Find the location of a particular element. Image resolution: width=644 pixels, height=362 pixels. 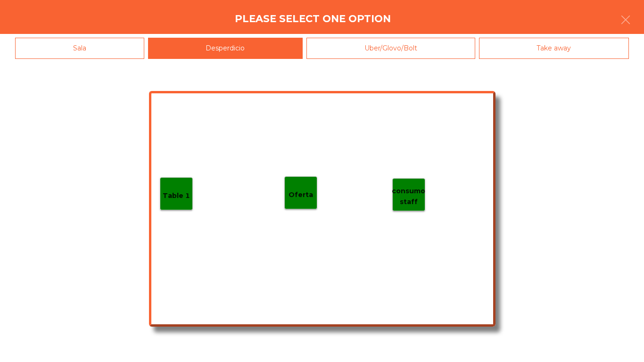

h4: Please select one option is located at coordinates (313, 19).